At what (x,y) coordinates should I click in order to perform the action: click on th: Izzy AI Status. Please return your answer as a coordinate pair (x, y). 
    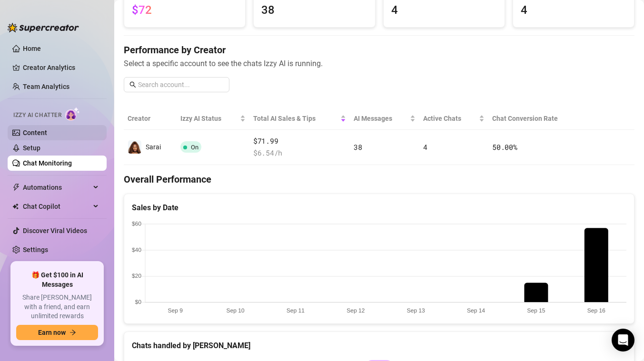
    Looking at the image, I should click on (213, 119).